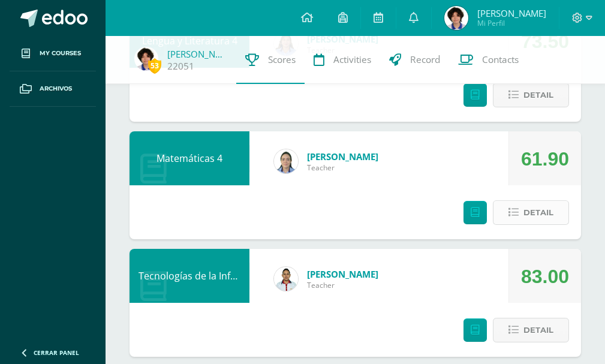  Describe the element at coordinates (352, 59) in the screenshot. I see `span: Activities` at that location.